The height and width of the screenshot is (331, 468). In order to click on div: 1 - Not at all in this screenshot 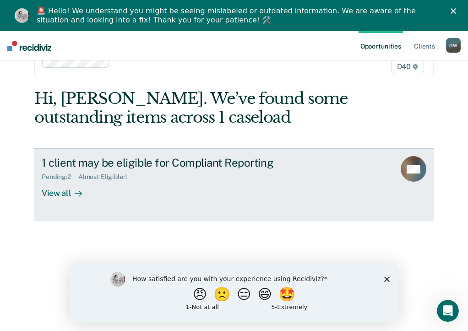, I will do `click(105, 44)`.